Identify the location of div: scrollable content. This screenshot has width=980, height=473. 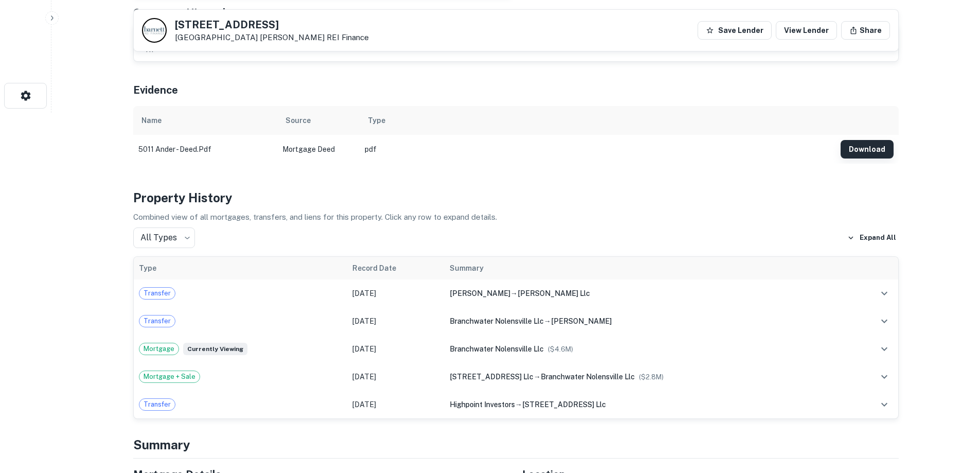
(516, 135).